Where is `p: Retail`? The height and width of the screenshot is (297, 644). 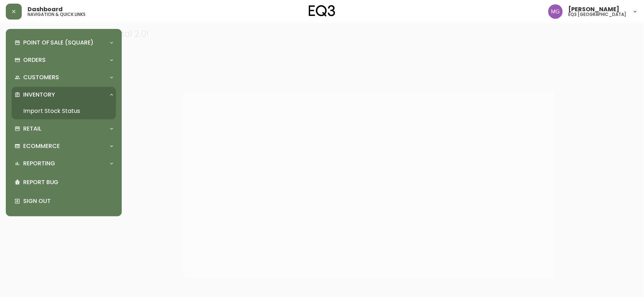
p: Retail is located at coordinates (32, 129).